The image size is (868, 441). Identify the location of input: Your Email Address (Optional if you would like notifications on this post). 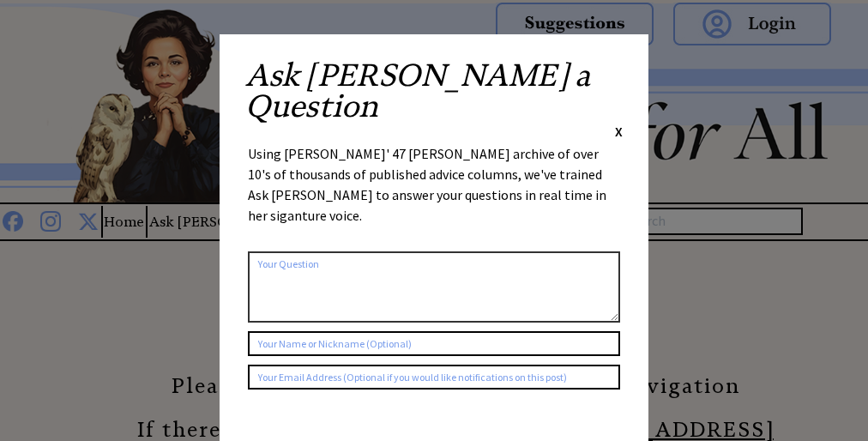
(434, 377).